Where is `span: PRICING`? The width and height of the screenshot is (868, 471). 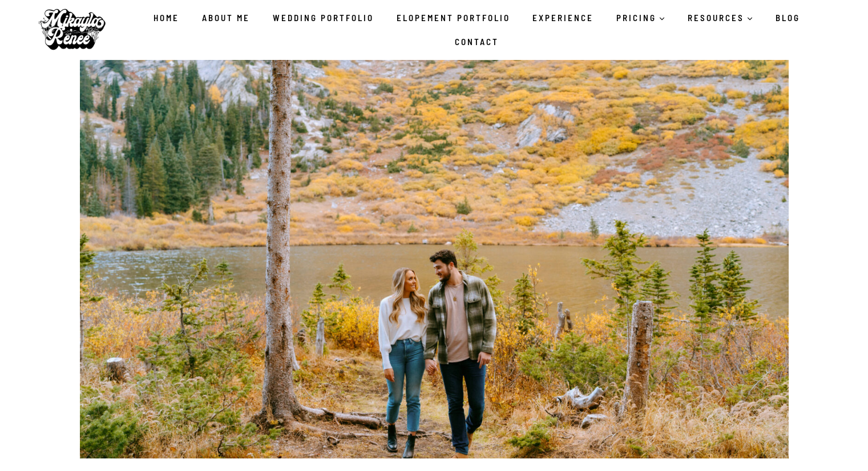 span: PRICING is located at coordinates (640, 18).